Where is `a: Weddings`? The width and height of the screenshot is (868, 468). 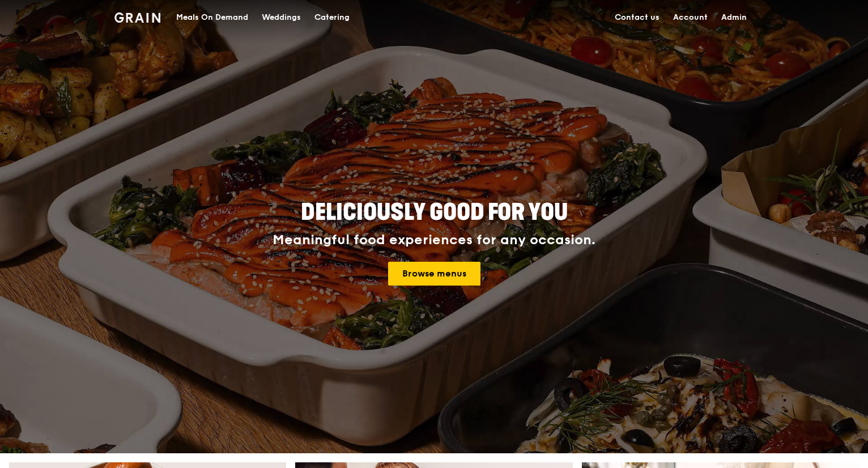 a: Weddings is located at coordinates (281, 17).